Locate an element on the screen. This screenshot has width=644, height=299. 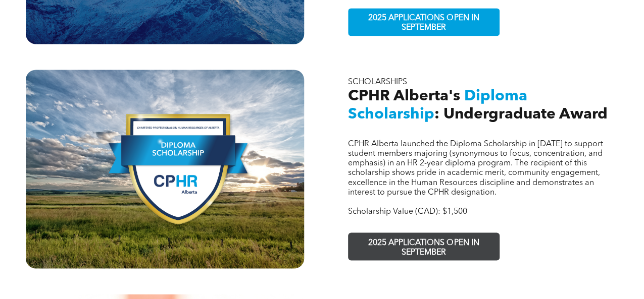
span: SCHOLARSHIPS is located at coordinates (377, 82).